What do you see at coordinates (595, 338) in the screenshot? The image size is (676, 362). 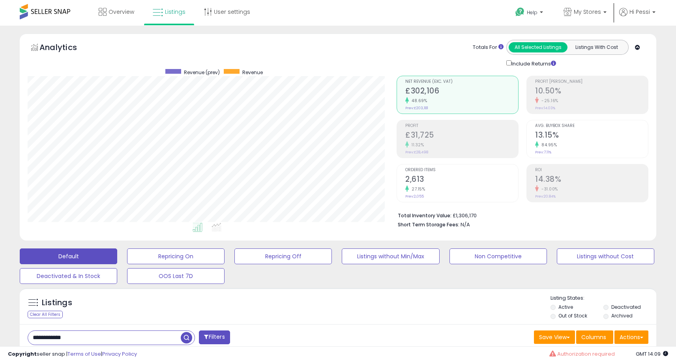 I see `button: Columns` at bounding box center [595, 338].